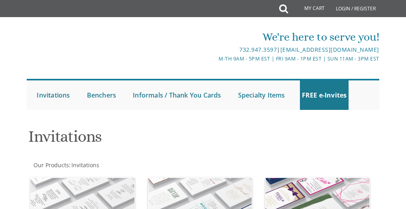 This screenshot has width=406, height=209. Describe the element at coordinates (85, 165) in the screenshot. I see `span: Invitations` at that location.